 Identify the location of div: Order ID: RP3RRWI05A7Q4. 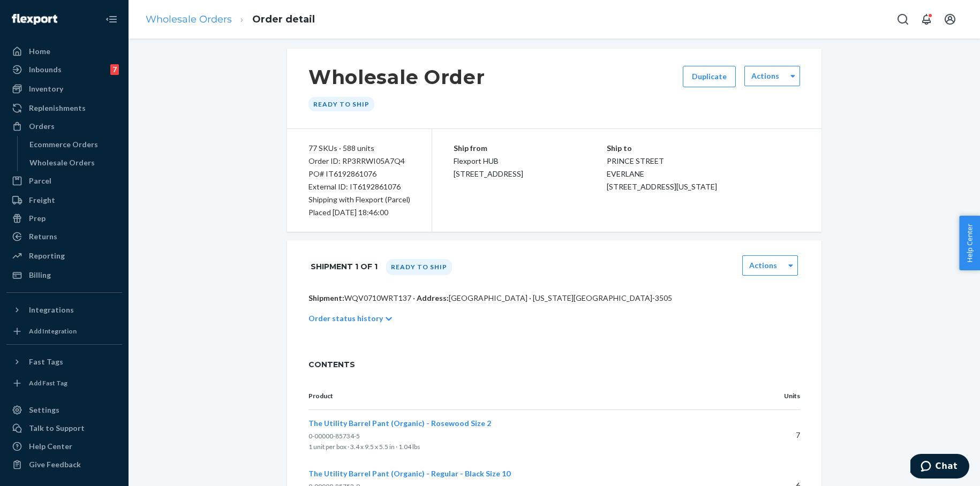
(360, 161).